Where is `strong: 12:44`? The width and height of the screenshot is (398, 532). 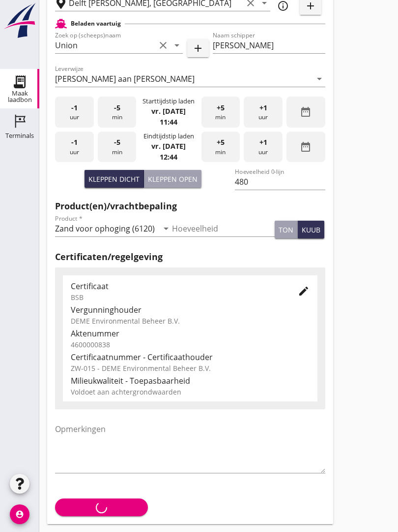 strong: 12:44 is located at coordinates (169, 156).